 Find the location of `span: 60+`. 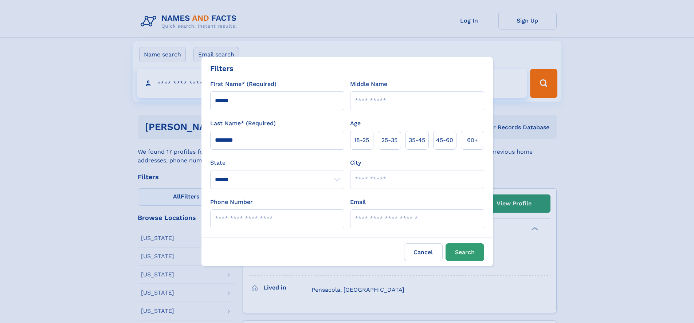

span: 60+ is located at coordinates (473, 140).